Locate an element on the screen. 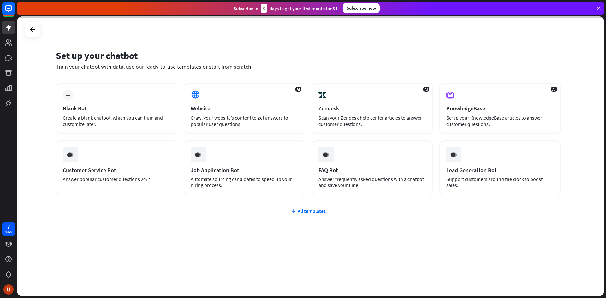  div: 3 is located at coordinates (264, 8).